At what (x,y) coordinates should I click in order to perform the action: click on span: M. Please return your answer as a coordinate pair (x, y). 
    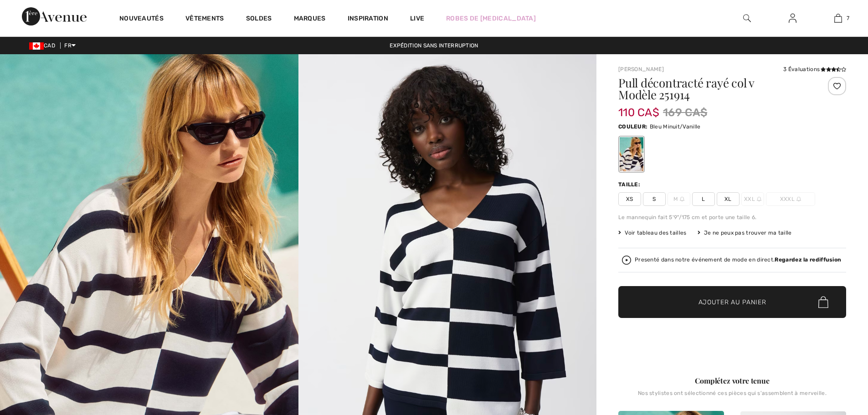
    Looking at the image, I should click on (679, 199).